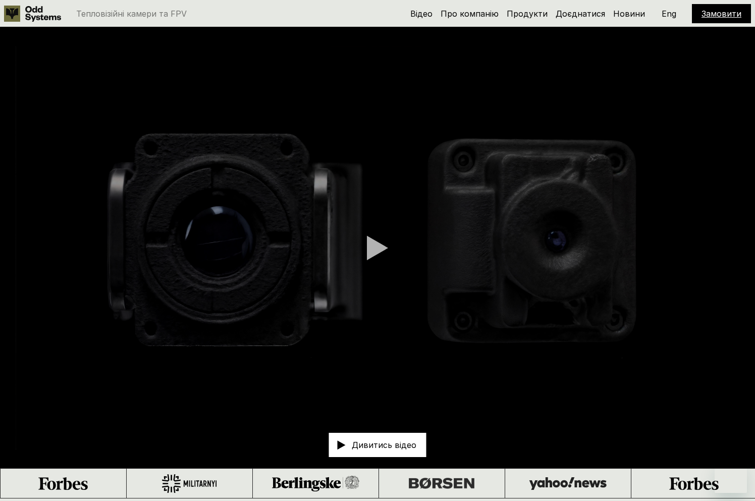 The image size is (755, 501). What do you see at coordinates (421, 14) in the screenshot?
I see `a: Відео` at bounding box center [421, 14].